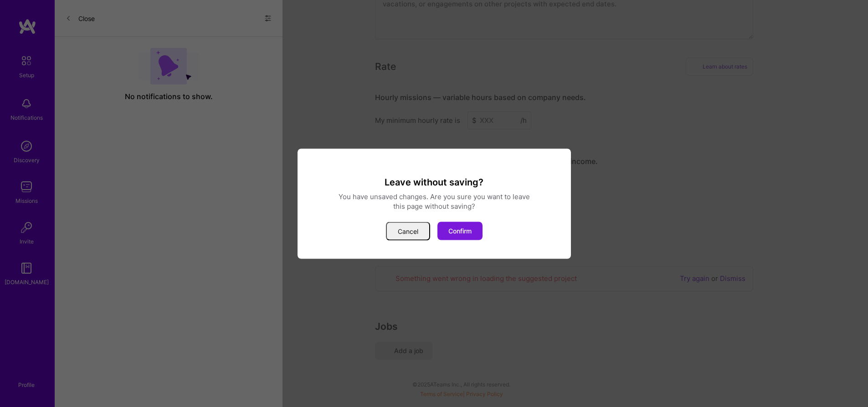 The image size is (868, 407). Describe the element at coordinates (434, 182) in the screenshot. I see `h3: Leave without saving?` at that location.